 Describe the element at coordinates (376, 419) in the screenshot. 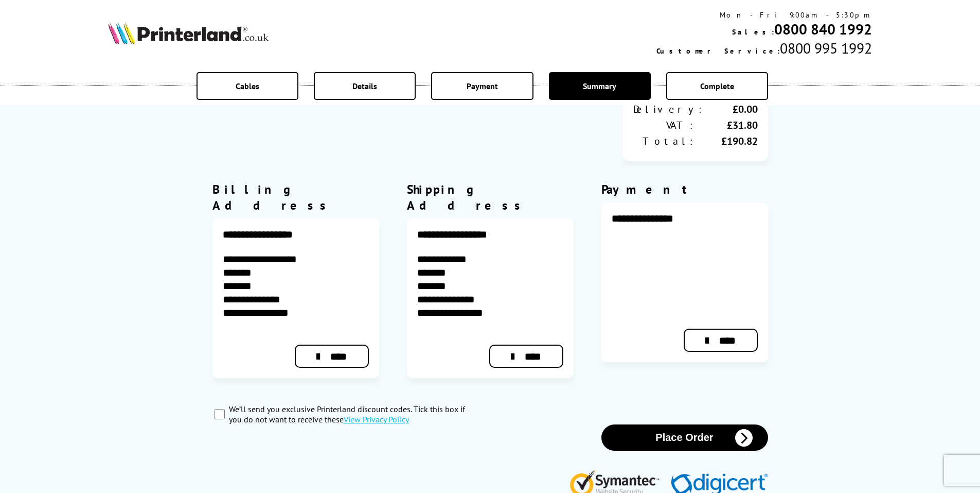

I see `a: modal_privacy` at that location.